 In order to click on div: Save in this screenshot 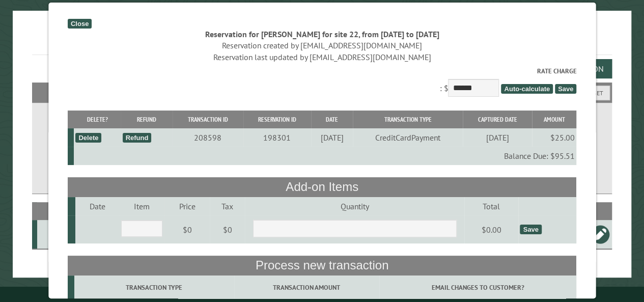, I will do `click(531, 229)`.